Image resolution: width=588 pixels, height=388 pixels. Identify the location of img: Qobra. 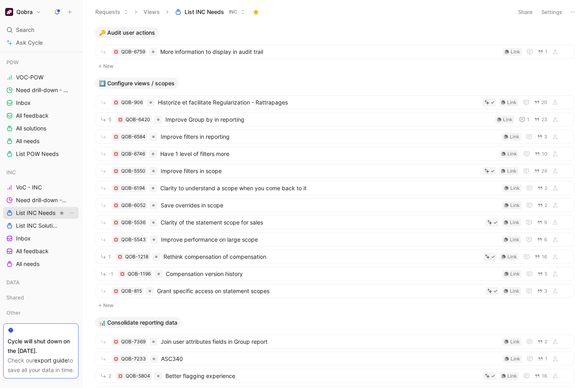
(9, 12).